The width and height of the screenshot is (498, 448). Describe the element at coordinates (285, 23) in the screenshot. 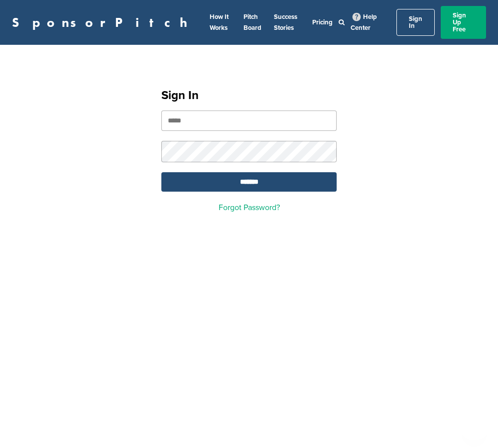

I see `a: Success Stories` at that location.